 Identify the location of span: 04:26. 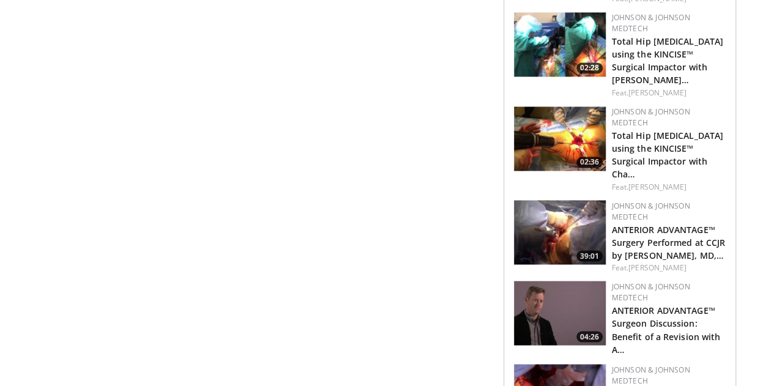
(589, 336).